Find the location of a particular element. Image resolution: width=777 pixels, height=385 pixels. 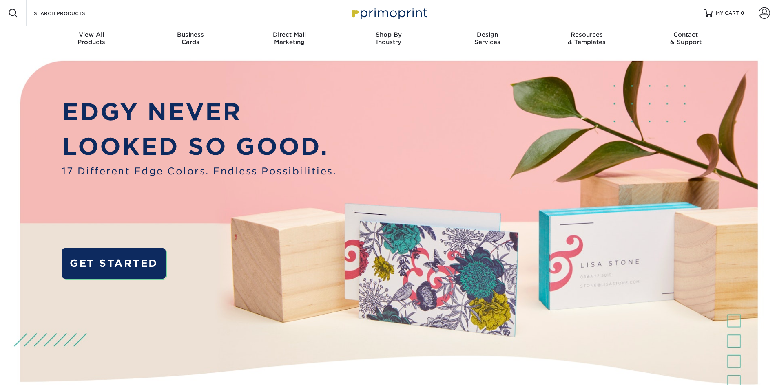

span: Design is located at coordinates (487, 35).